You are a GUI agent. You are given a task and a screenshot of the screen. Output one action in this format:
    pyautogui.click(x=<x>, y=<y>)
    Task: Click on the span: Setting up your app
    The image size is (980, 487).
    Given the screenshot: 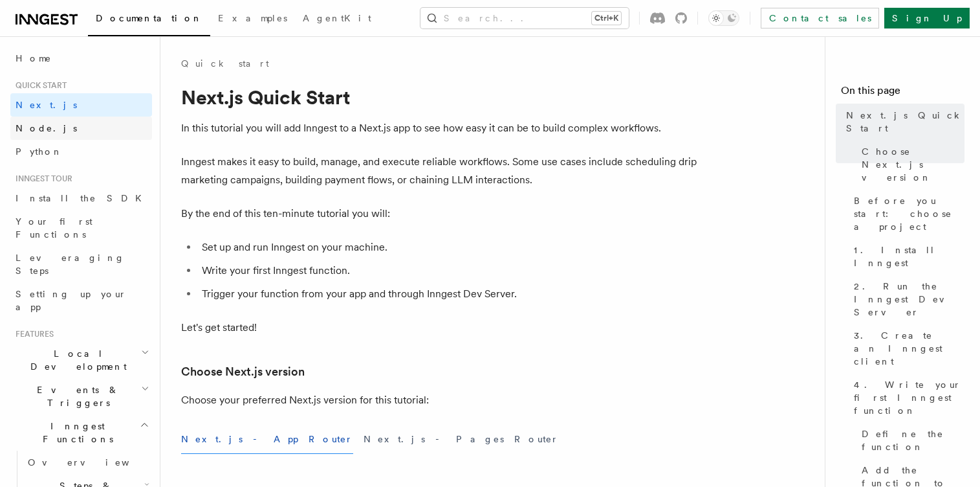 What is the action you would take?
    pyautogui.click(x=71, y=301)
    